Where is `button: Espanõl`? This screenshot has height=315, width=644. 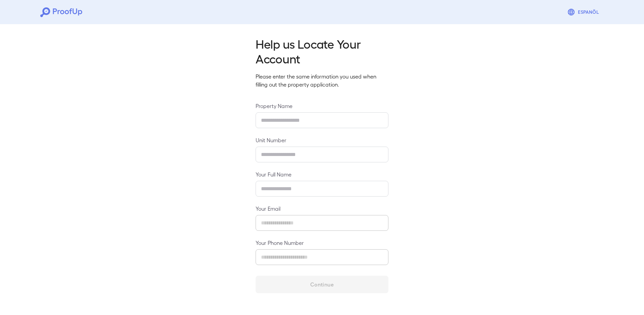 button: Espanõl is located at coordinates (584, 12).